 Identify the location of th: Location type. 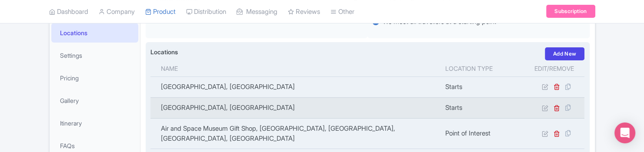
(482, 69).